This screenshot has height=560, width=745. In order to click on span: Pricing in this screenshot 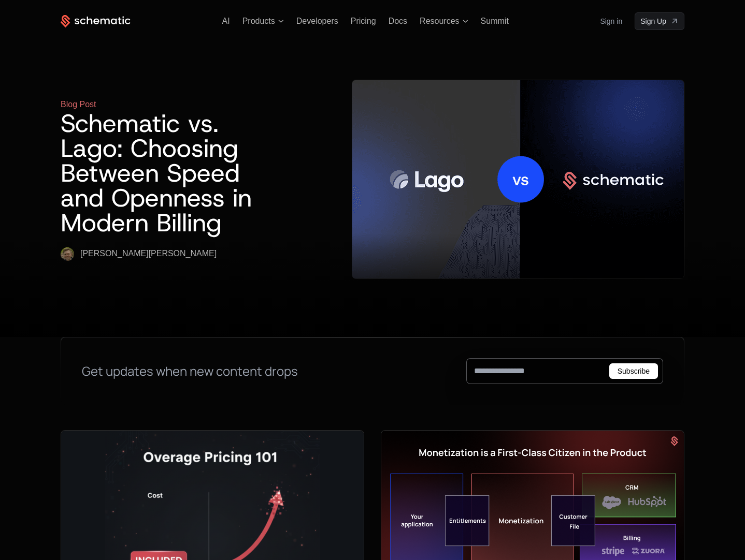, I will do `click(363, 21)`.